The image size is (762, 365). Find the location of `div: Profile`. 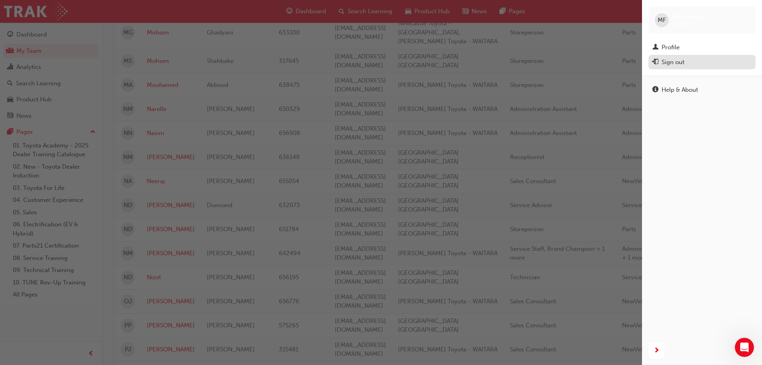

div: Profile is located at coordinates (671, 47).